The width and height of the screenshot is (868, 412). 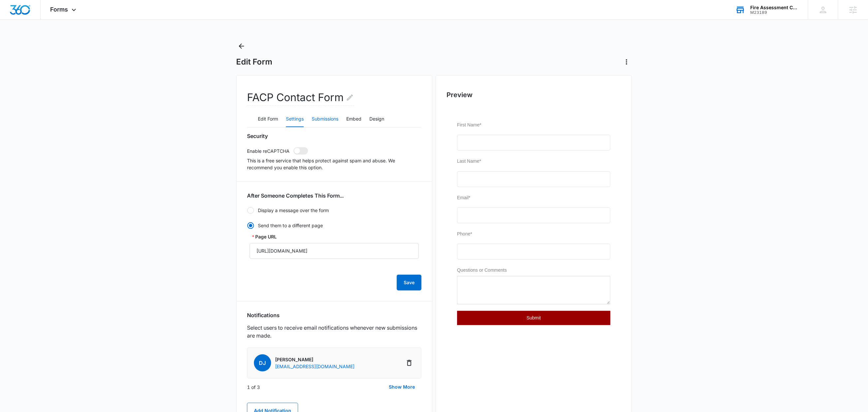 I want to click on button: Show More, so click(x=401, y=387).